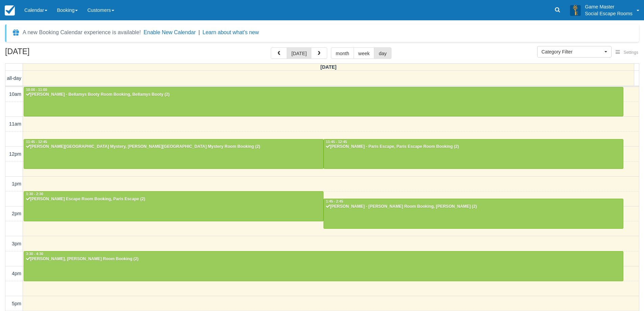 This screenshot has height=311, width=644. I want to click on img: checkfront-main-nav-mini-logo.png, so click(10, 10).